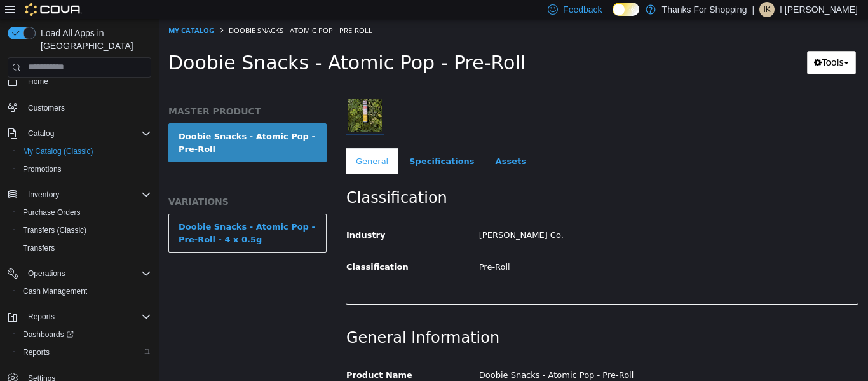 The image size is (868, 381). I want to click on h5: MASTER PRODUCT, so click(88, 92).